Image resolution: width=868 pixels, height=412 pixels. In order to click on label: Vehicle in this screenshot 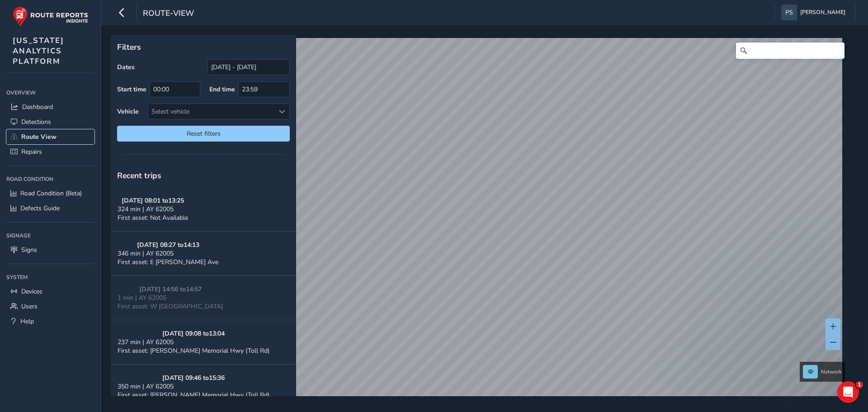, I will do `click(128, 111)`.